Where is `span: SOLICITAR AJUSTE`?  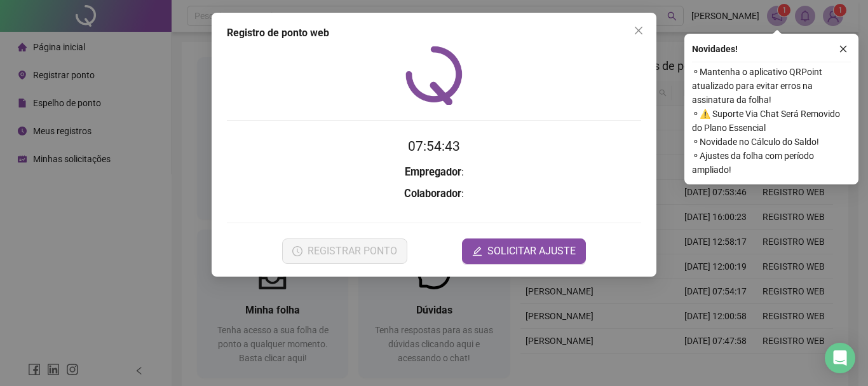 span: SOLICITAR AJUSTE is located at coordinates (532, 251).